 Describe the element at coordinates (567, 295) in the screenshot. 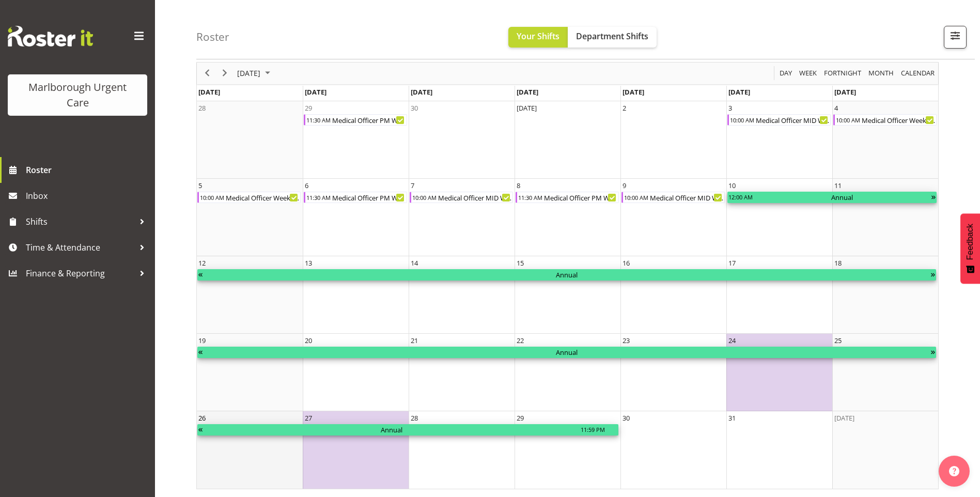

I see `table: of October 2025` at that location.